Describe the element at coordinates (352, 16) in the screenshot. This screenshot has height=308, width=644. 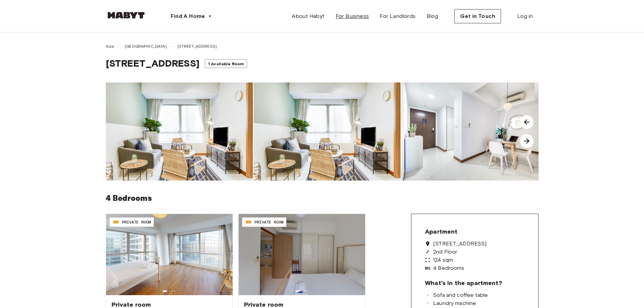
I see `span: For Business` at that location.